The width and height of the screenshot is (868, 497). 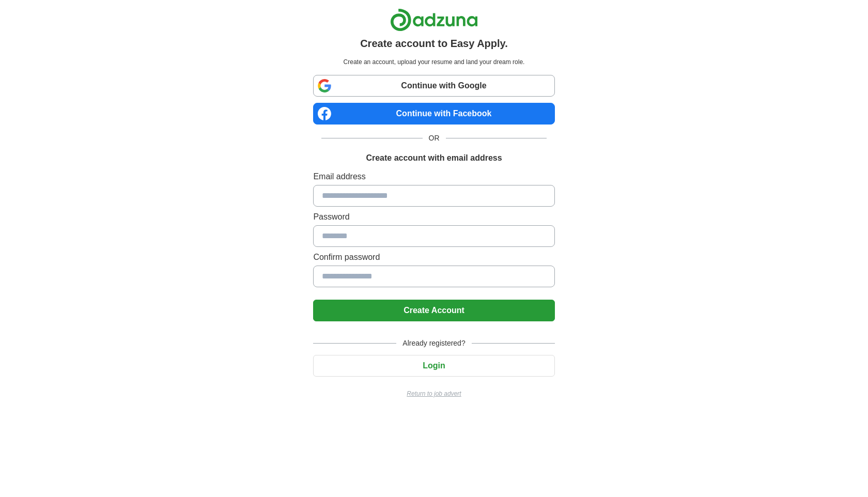 I want to click on h1: Create account with email address, so click(x=434, y=158).